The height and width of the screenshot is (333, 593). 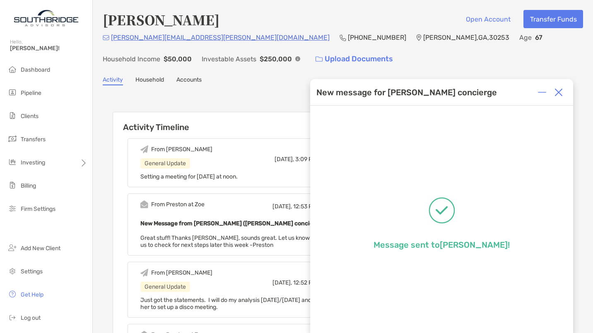 I want to click on img: Zoe Logo, so click(x=46, y=18).